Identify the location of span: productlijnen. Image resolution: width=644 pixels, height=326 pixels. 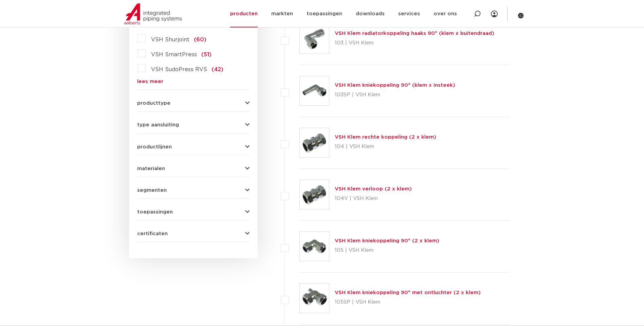
(155, 147).